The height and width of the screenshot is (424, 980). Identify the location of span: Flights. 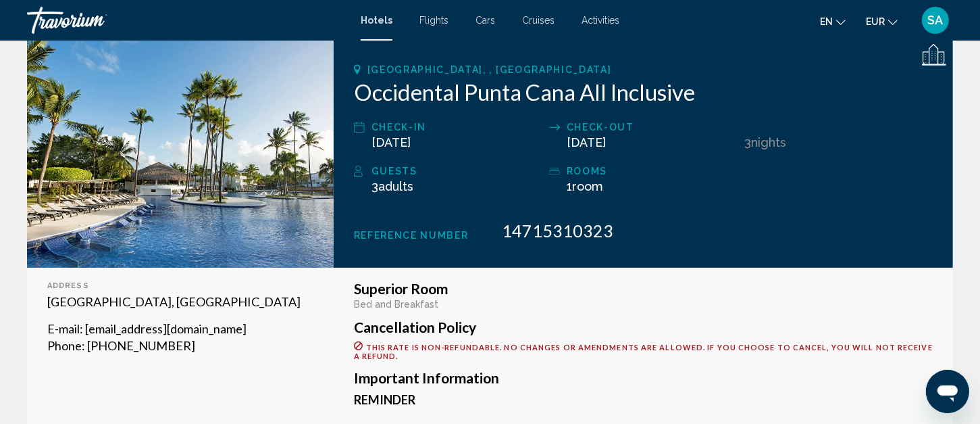
(434, 20).